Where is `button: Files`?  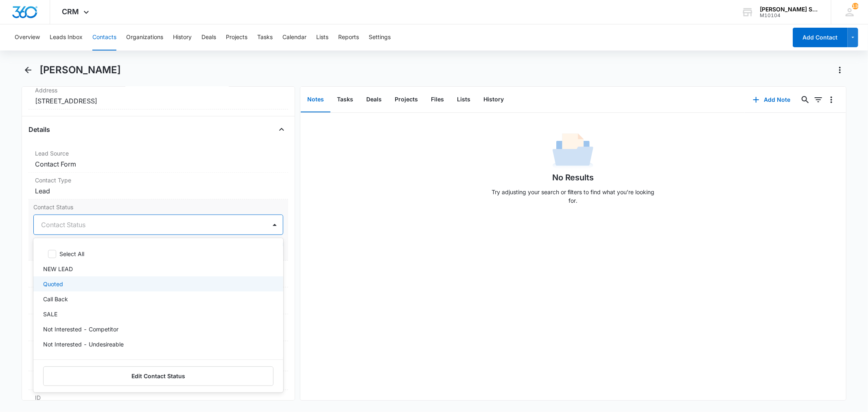
button: Files is located at coordinates (437, 100).